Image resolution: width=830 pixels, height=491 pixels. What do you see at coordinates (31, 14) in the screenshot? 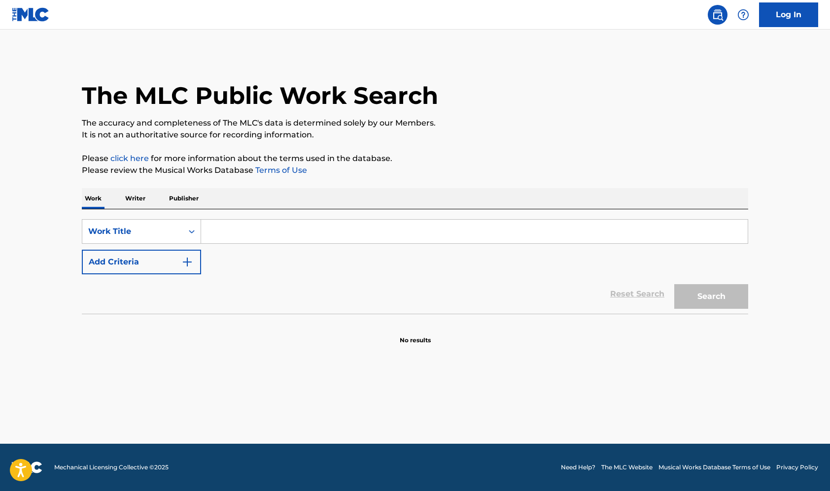
I see `img: MLC Logo` at bounding box center [31, 14].